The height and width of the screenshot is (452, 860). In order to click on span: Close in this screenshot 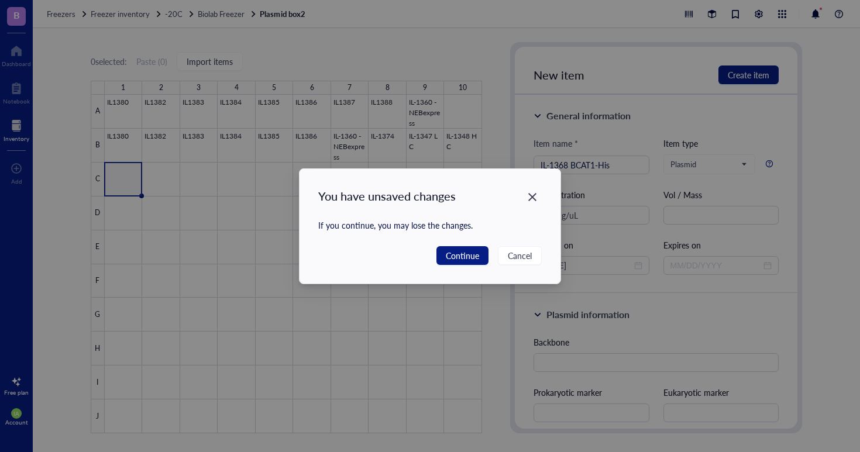, I will do `click(532, 197)`.